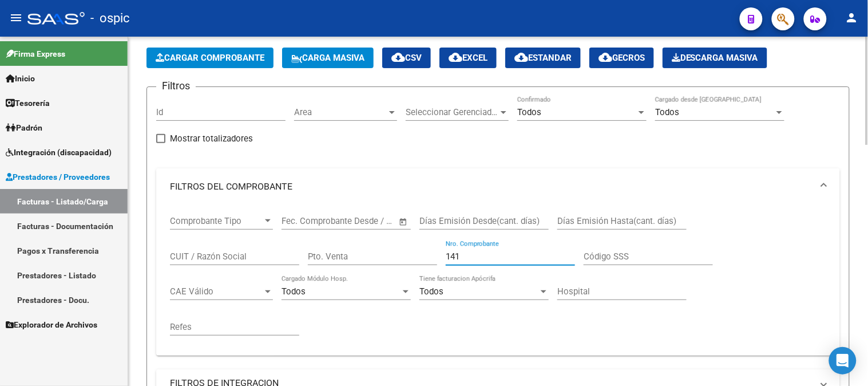  What do you see at coordinates (468, 58) in the screenshot?
I see `span: EXCEL` at bounding box center [468, 58].